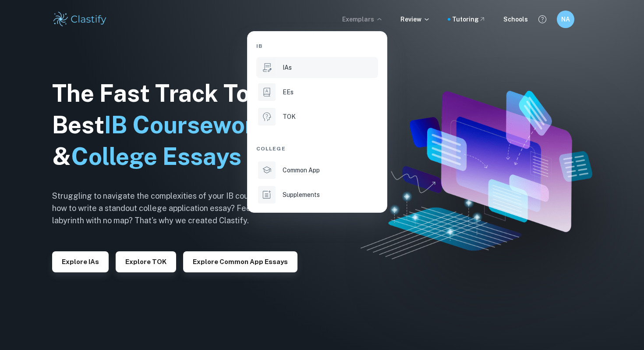  Describe the element at coordinates (317, 67) in the screenshot. I see `a: IAs` at that location.